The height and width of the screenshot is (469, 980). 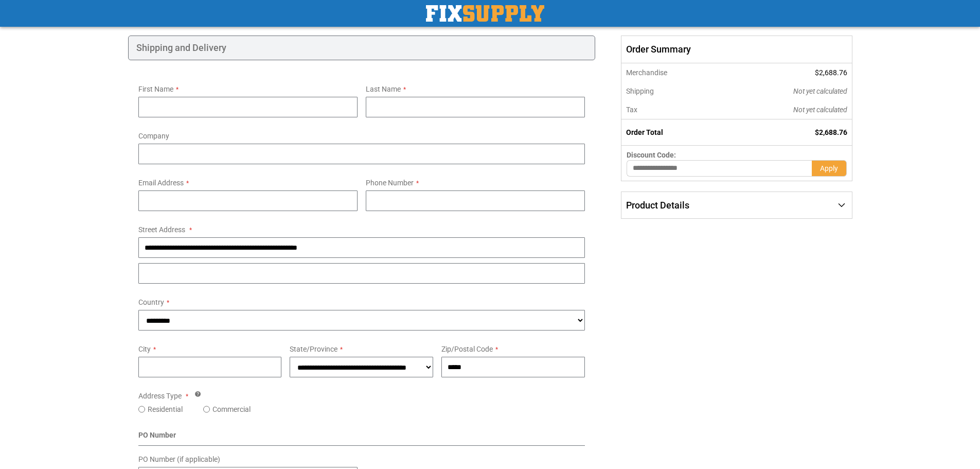 I want to click on span: Country, so click(x=151, y=302).